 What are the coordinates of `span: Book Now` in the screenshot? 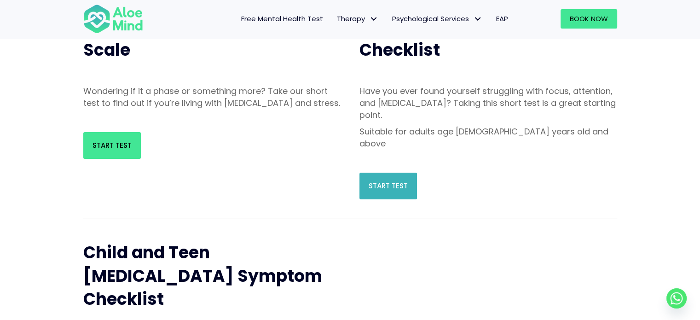 It's located at (589, 18).